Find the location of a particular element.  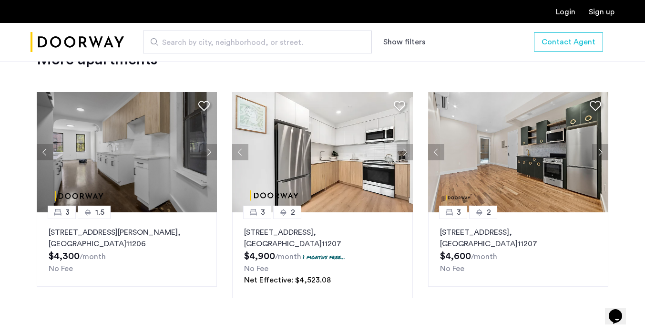

span: Contact Agent is located at coordinates (568, 42).